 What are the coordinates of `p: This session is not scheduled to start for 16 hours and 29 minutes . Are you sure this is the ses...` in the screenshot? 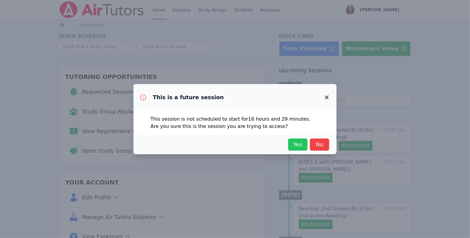 It's located at (235, 123).